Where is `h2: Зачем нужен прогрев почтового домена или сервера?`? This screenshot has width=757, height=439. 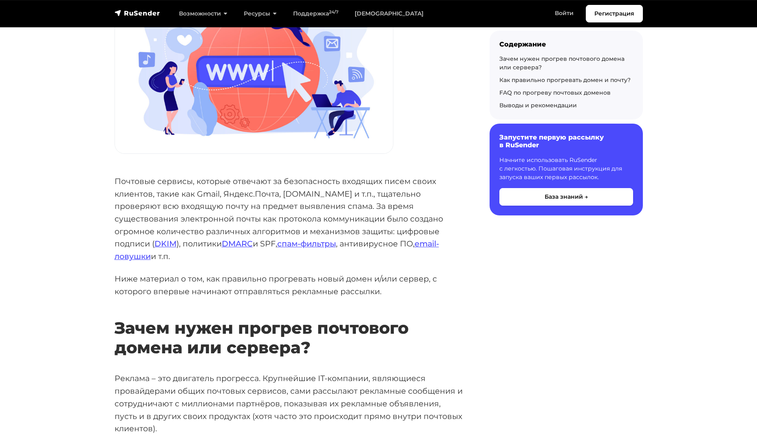 h2: Зачем нужен прогрев почтового домена или сервера? is located at coordinates (289, 325).